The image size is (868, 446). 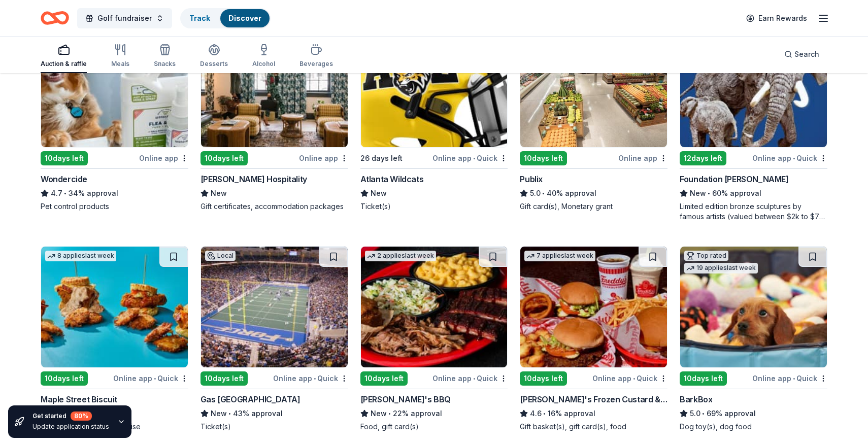 What do you see at coordinates (593, 427) in the screenshot?
I see `div: Gift basket(s), gift card(s), food` at bounding box center [593, 427].